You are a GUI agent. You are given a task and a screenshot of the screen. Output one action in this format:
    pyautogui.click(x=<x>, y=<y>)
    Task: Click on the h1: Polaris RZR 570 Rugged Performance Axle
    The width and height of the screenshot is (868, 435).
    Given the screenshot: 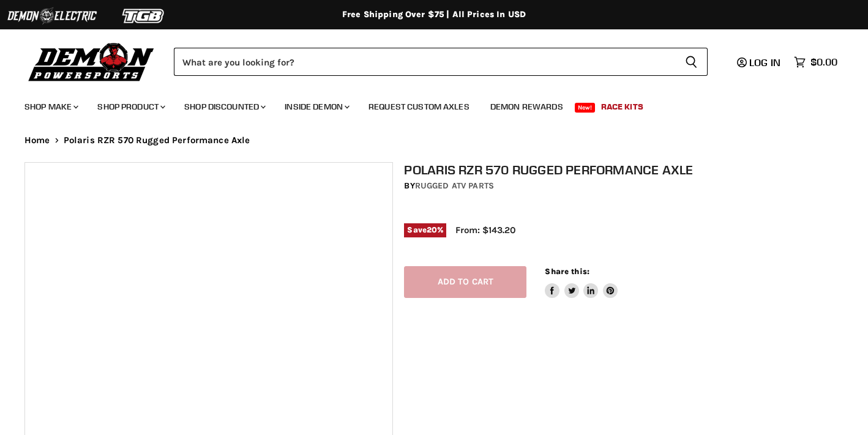 What is the action you would take?
    pyautogui.click(x=630, y=169)
    